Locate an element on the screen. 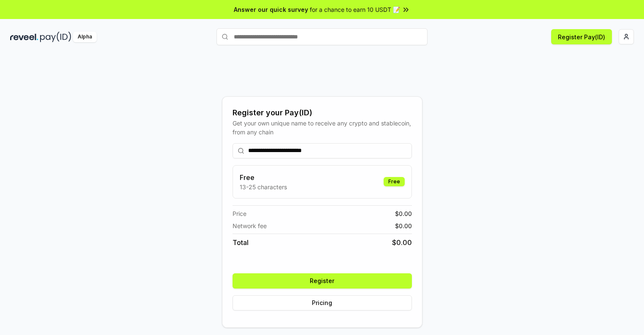 The width and height of the screenshot is (644, 335). span: Answer our quick survey is located at coordinates (271, 10).